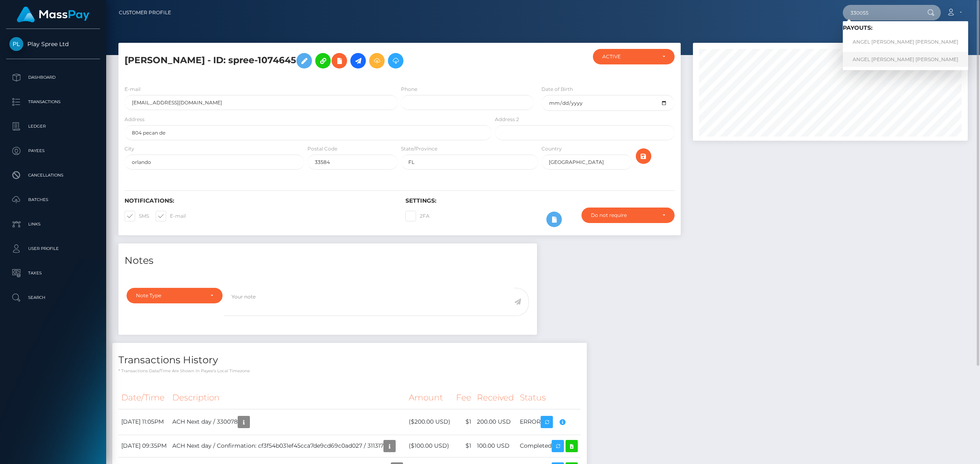 This screenshot has height=464, width=980. I want to click on button: Note Type, so click(175, 296).